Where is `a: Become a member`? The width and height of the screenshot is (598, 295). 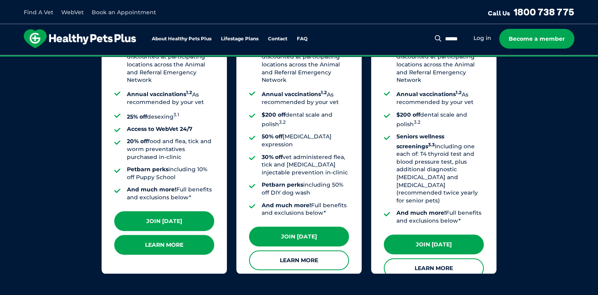
a: Become a member is located at coordinates (537, 39).